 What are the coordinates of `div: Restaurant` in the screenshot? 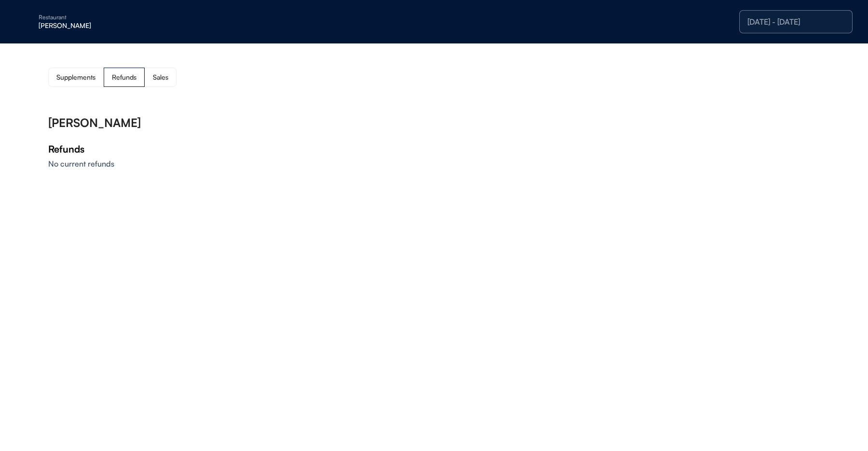 It's located at (100, 18).